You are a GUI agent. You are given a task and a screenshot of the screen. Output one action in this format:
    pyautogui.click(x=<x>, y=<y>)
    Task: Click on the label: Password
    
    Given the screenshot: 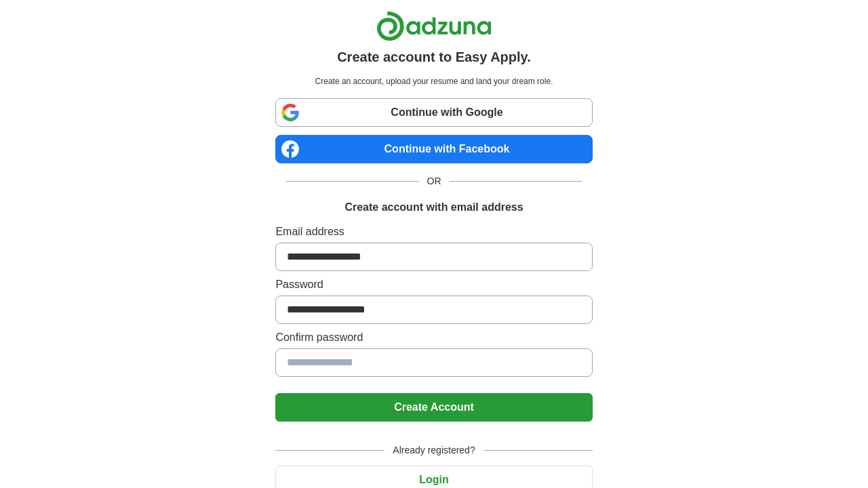 What is the action you would take?
    pyautogui.click(x=434, y=285)
    